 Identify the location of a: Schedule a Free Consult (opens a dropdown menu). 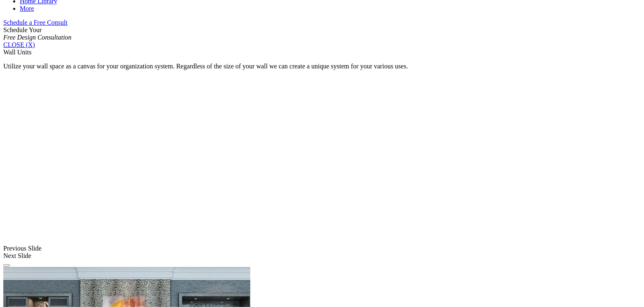
(35, 22).